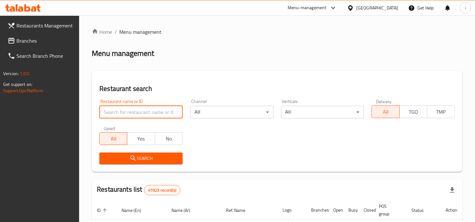 This screenshot has height=222, width=475. I want to click on h2: Restaurant search, so click(277, 89).